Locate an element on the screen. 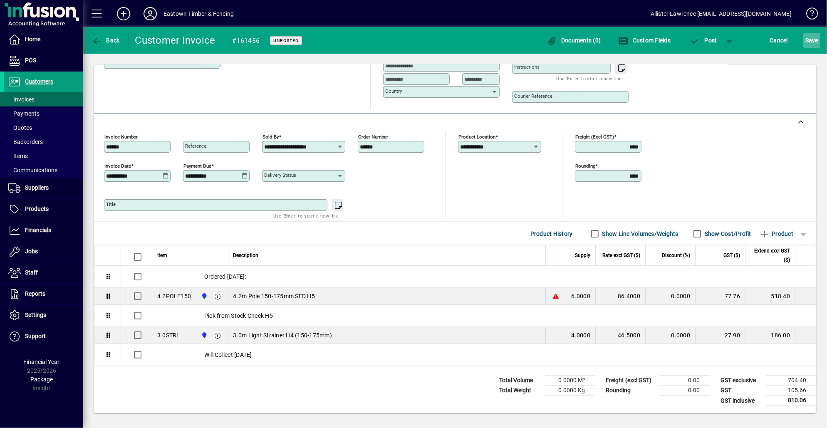  td: 704.40 is located at coordinates (791, 381).